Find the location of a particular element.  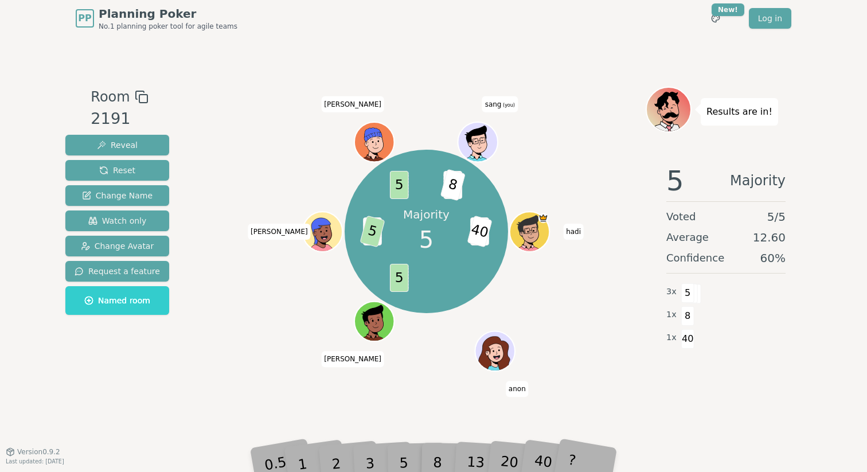

div: 2191 is located at coordinates (119, 119).